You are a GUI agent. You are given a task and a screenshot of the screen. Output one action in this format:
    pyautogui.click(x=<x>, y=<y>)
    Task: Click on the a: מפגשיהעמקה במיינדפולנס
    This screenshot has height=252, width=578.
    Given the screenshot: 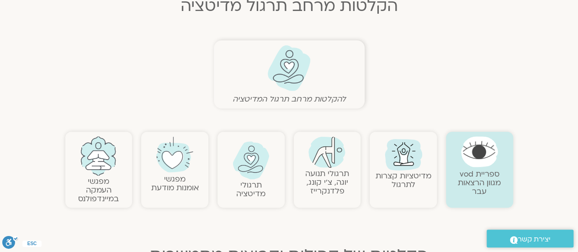 What is the action you would take?
    pyautogui.click(x=98, y=189)
    